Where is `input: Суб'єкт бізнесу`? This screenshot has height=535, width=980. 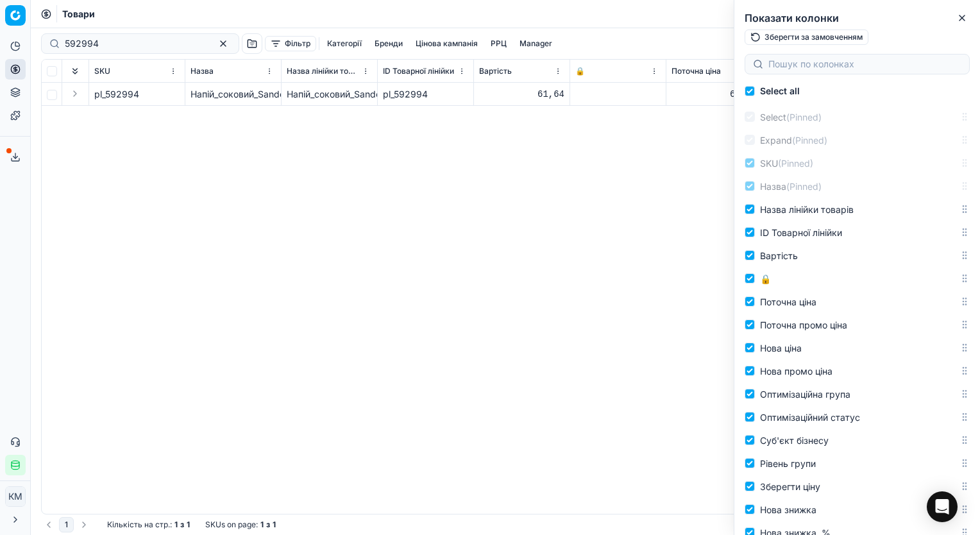
input: Суб'єкт бізнесу is located at coordinates (750, 440).